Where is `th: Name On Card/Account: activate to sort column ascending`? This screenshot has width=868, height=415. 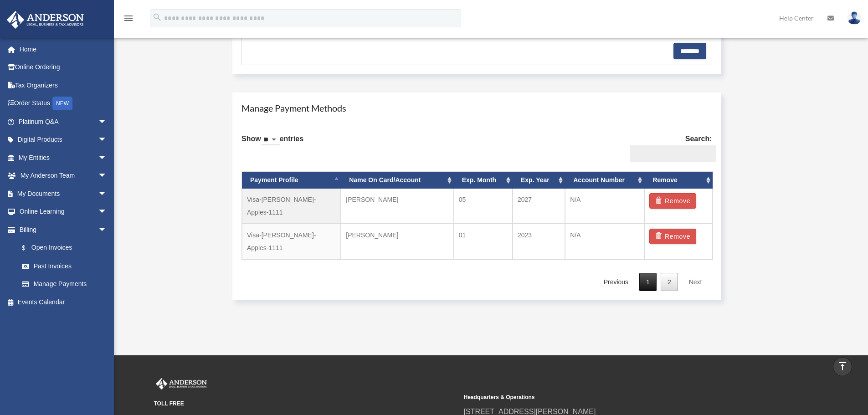
th: Name On Card/Account: activate to sort column ascending is located at coordinates (397, 180).